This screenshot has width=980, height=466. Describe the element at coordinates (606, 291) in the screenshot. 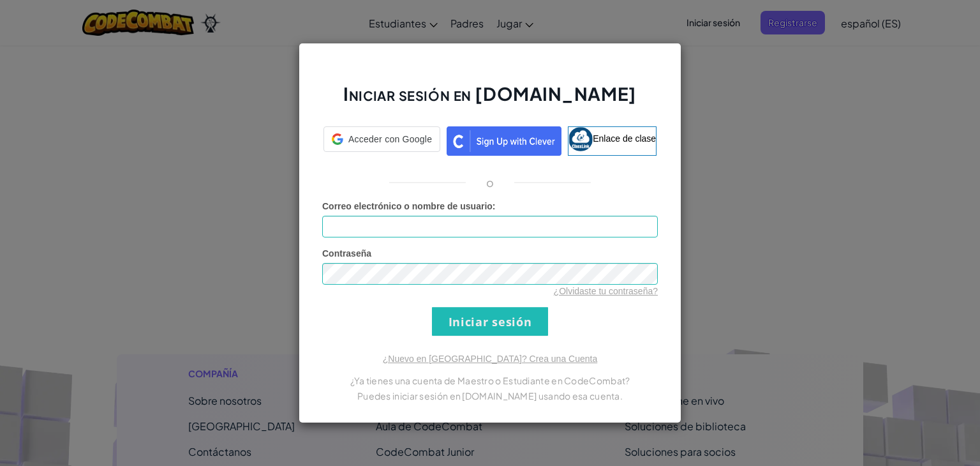

I see `a: ¿Olvidaste tu contraseña?` at that location.